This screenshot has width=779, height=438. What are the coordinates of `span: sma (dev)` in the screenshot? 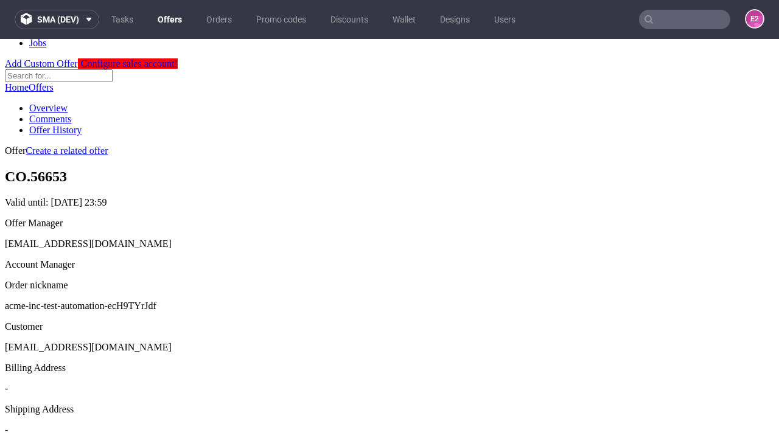 It's located at (58, 19).